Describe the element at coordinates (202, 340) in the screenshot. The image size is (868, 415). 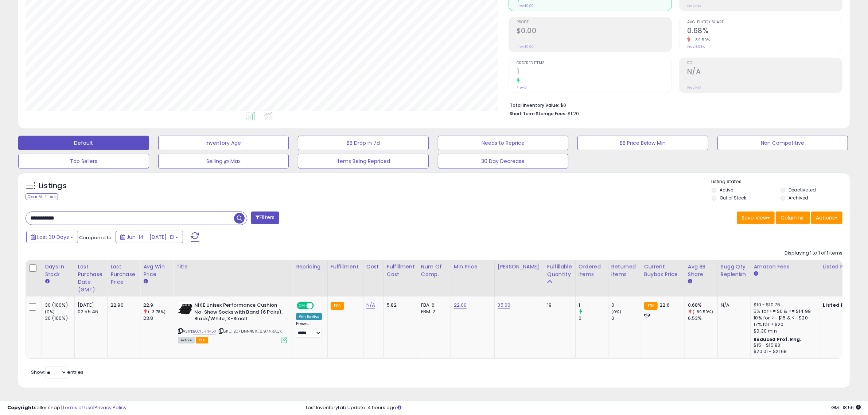
I see `span: FBA` at that location.